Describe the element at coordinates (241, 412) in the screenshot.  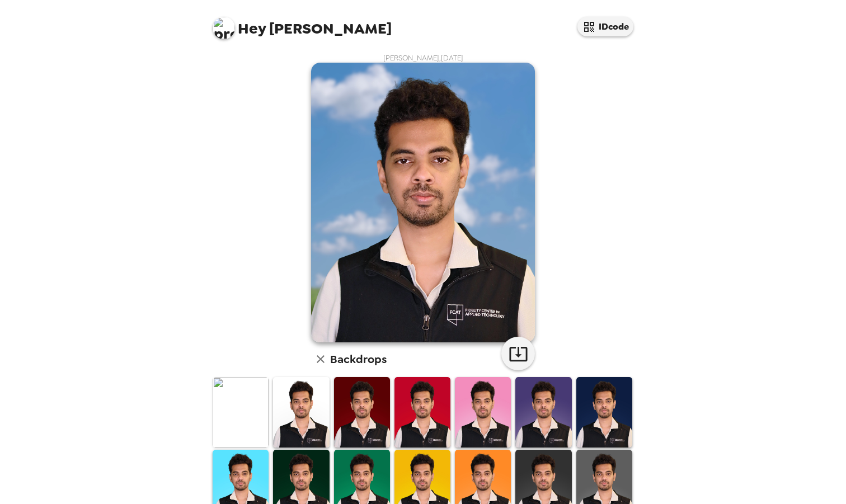
I see `img: Original` at that location.